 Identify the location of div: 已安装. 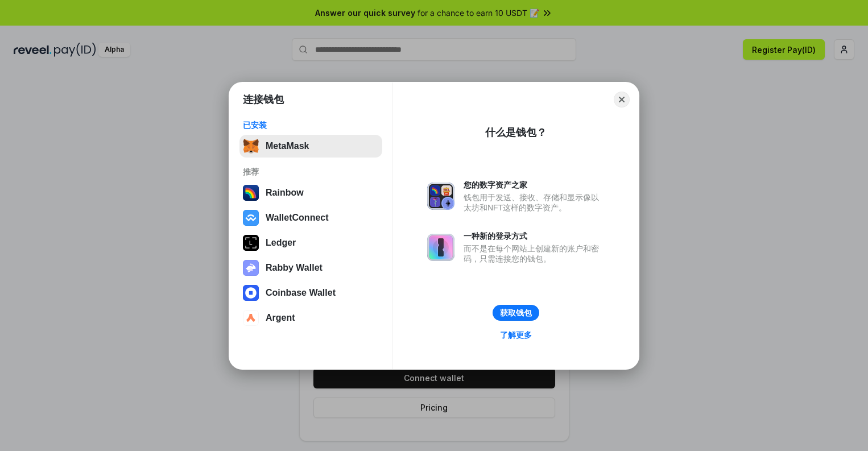
(311, 125).